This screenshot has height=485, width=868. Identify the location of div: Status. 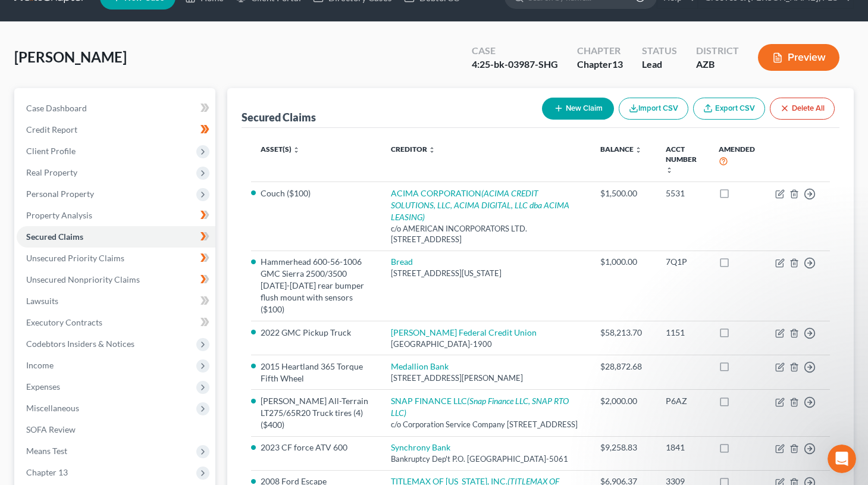
(659, 50).